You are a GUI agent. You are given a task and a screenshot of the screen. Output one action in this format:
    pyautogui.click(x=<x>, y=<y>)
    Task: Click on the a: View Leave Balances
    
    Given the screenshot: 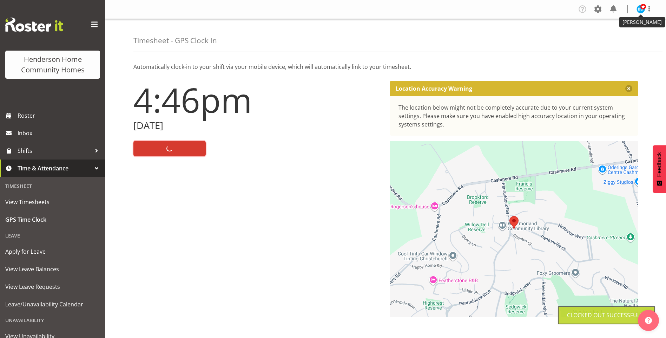 What is the action you would take?
    pyautogui.click(x=53, y=269)
    